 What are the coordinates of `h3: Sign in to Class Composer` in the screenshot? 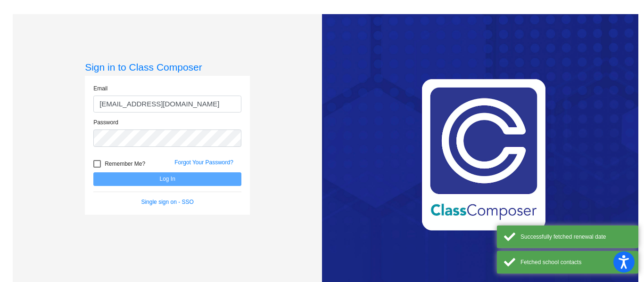 It's located at (167, 67).